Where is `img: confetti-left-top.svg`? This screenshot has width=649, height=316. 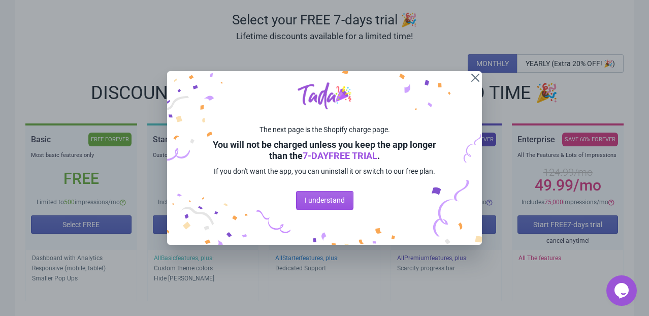
img: confetti-left-top.svg is located at coordinates (195, 121).